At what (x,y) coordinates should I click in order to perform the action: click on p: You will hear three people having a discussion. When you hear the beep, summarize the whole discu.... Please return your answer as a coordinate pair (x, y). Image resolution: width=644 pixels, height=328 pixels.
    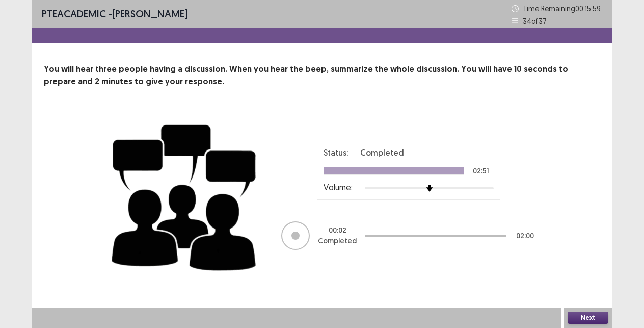
    Looking at the image, I should click on (322, 76).